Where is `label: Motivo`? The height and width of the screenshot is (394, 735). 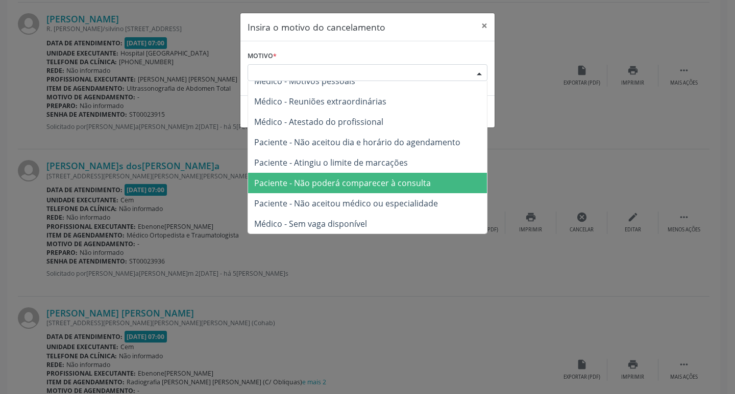
label: Motivo is located at coordinates (262, 56).